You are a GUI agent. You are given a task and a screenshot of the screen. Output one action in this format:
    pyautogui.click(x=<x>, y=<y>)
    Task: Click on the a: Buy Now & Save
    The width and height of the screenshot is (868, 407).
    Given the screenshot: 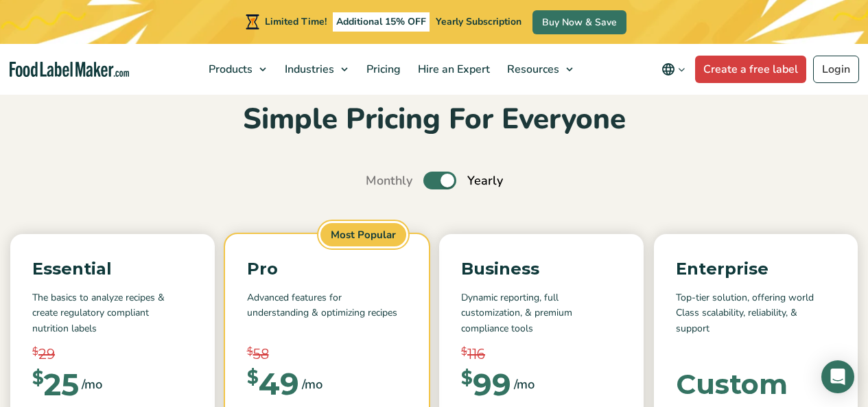 What is the action you would take?
    pyautogui.click(x=579, y=22)
    